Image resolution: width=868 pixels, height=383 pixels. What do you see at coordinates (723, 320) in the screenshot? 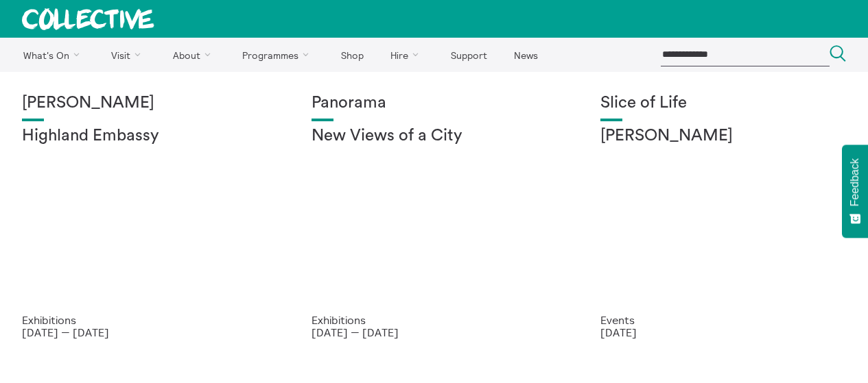
I see `p: Events` at bounding box center [723, 320].